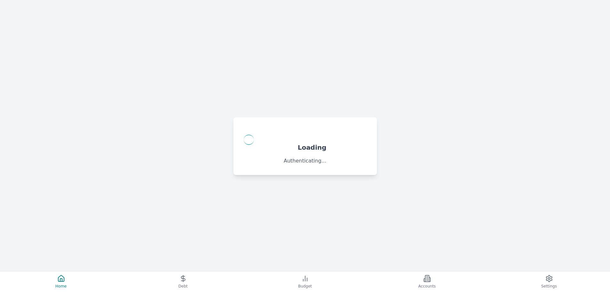 Image resolution: width=610 pixels, height=292 pixels. What do you see at coordinates (549, 286) in the screenshot?
I see `span: Settings` at bounding box center [549, 286].